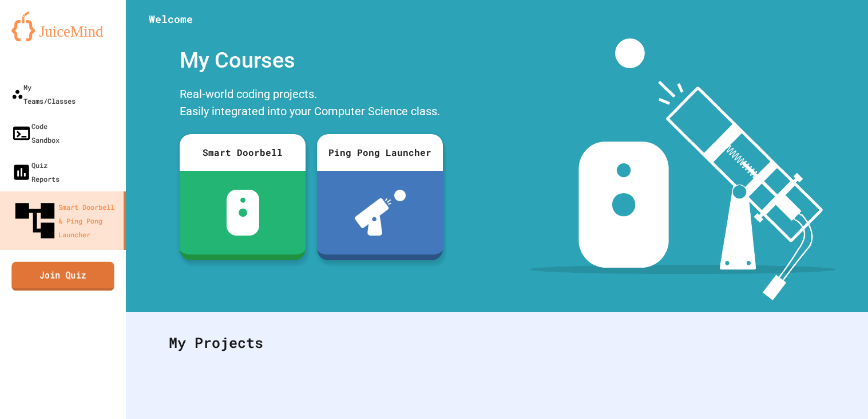 This screenshot has height=419, width=868. What do you see at coordinates (380, 153) in the screenshot?
I see `div: Ping Pong Launcher` at bounding box center [380, 153].